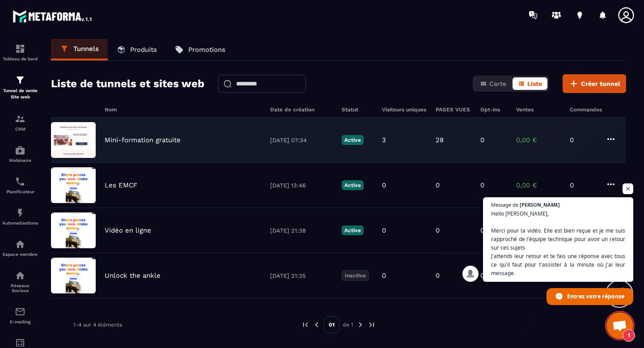  Describe the element at coordinates (20, 182) in the screenshot. I see `img: scheduler` at that location.